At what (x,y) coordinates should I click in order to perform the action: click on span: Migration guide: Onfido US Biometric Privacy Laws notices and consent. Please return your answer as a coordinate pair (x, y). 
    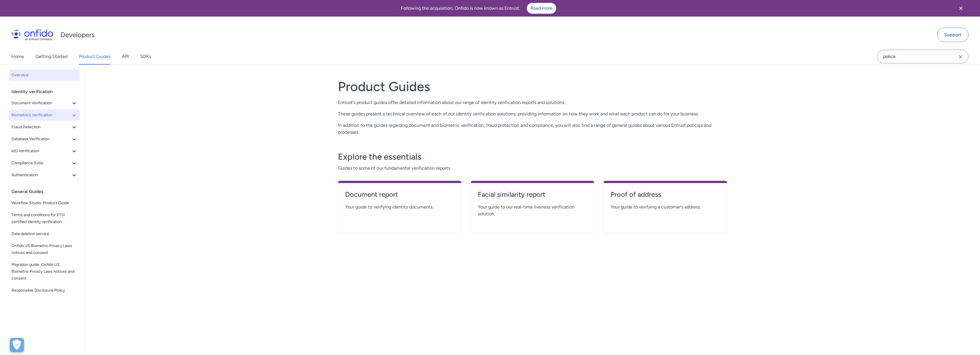
    Looking at the image, I should click on (44, 272).